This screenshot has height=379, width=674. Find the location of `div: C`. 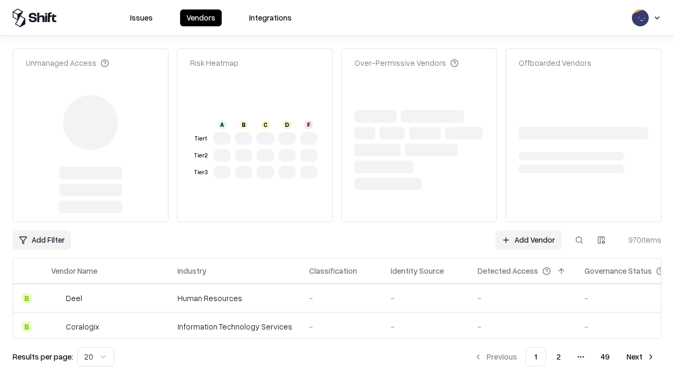

div: C is located at coordinates (265, 125).